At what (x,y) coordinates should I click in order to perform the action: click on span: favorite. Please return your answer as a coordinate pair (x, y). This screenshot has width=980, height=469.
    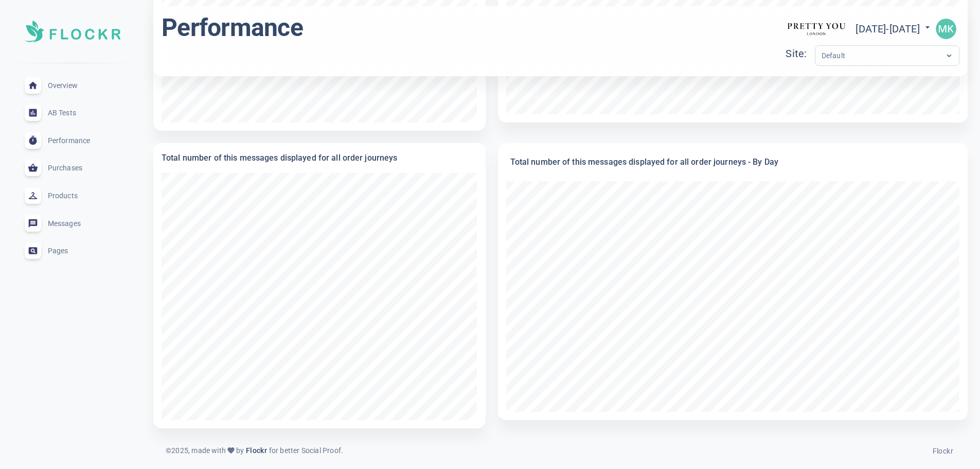
    Looking at the image, I should click on (231, 451).